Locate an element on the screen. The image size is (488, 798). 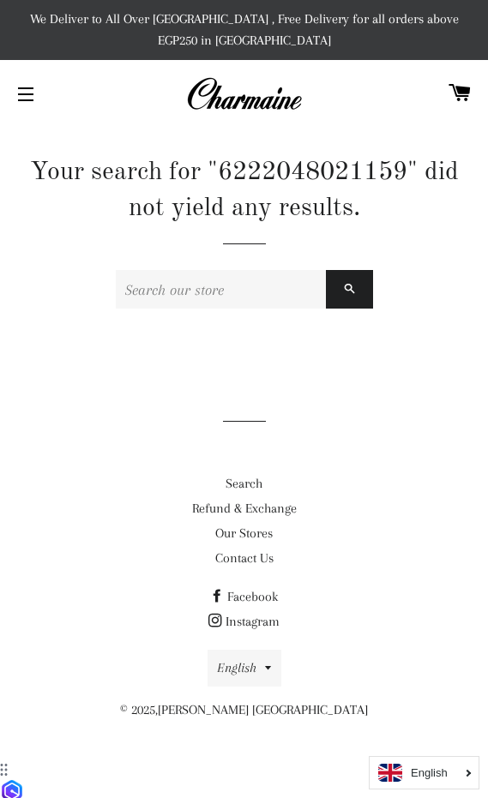
img: Charmaine Egypt is located at coordinates (243, 94).